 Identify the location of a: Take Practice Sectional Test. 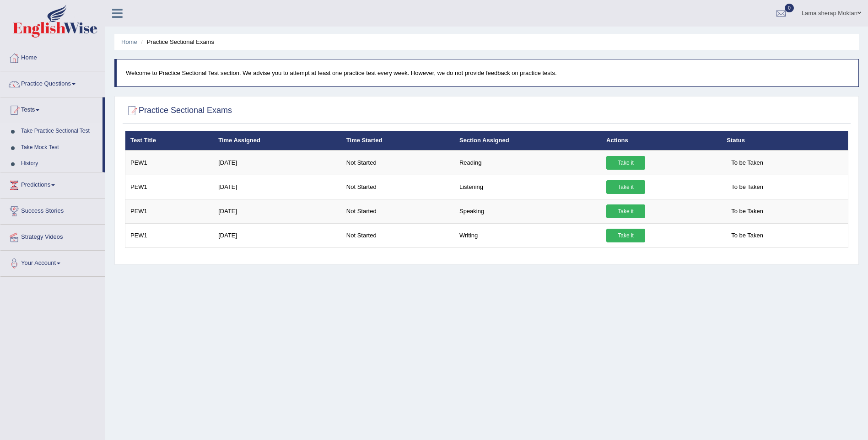
(60, 131).